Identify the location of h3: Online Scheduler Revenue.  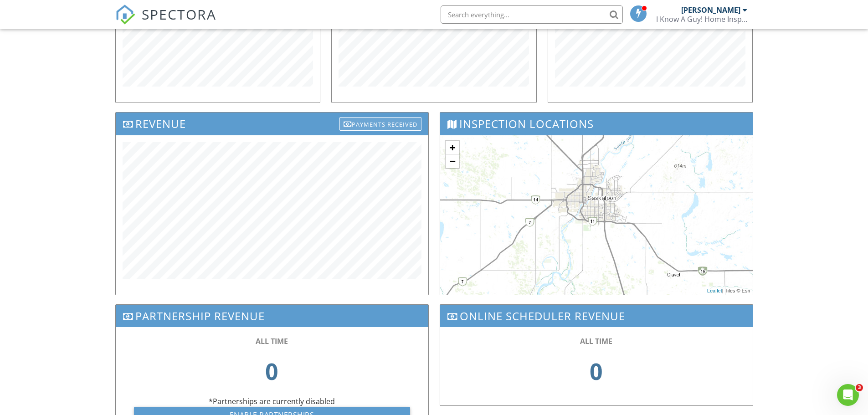
(596, 316).